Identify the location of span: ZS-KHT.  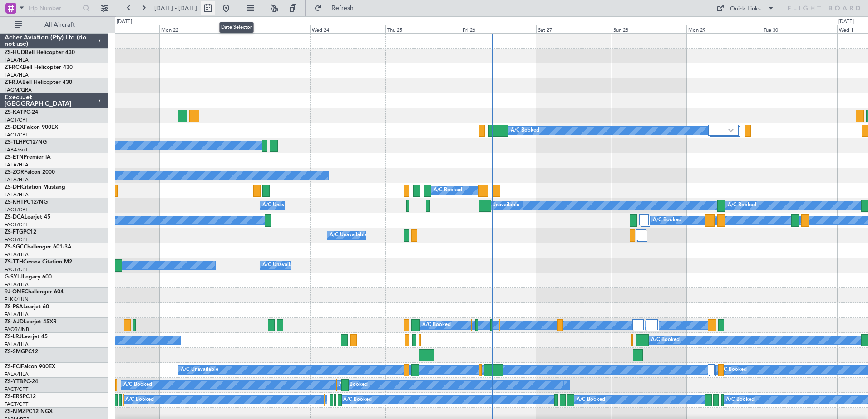
(14, 202).